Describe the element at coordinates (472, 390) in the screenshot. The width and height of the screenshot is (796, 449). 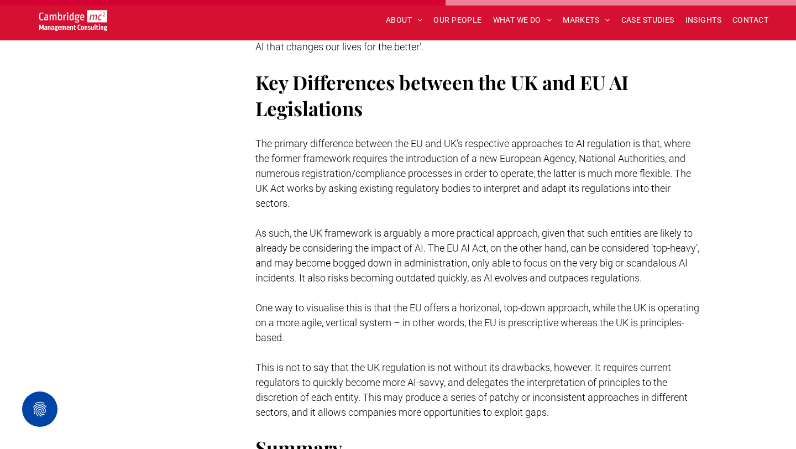
I see `span: This is not to say that the UK regulation is not without its drawbacks, however. It requires curr...` at that location.